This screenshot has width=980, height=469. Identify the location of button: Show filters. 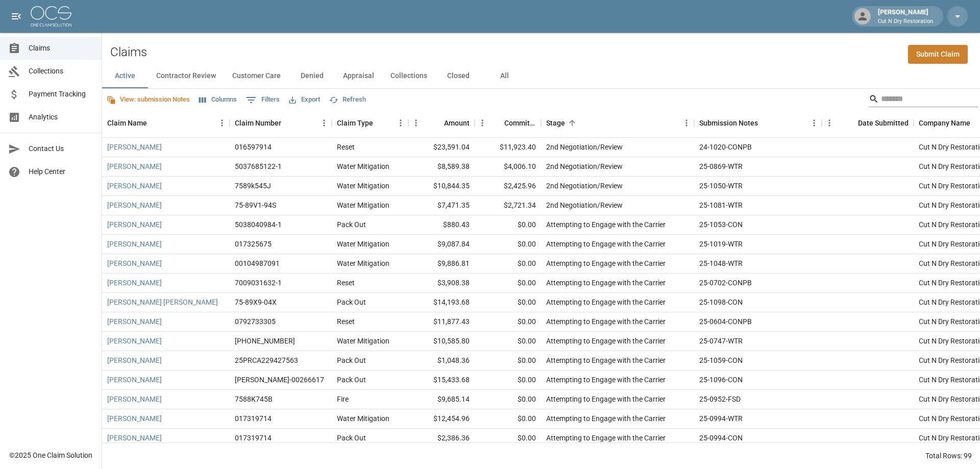
(263, 100).